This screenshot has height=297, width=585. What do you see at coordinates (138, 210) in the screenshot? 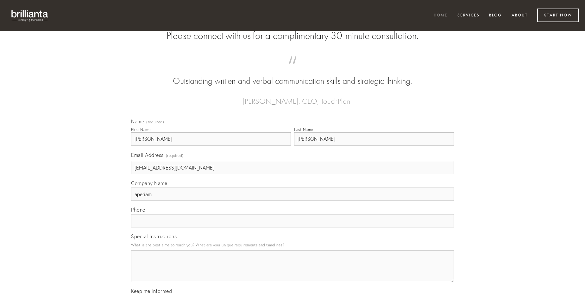
I see `span: Phone` at bounding box center [138, 210].